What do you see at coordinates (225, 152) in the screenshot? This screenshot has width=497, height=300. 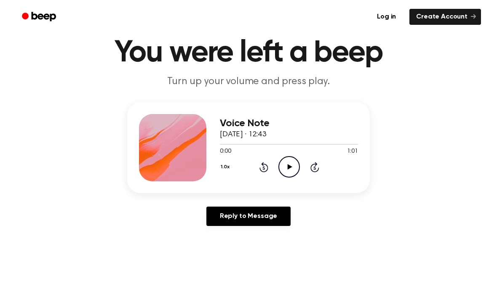 I see `span: 0:00` at bounding box center [225, 152].